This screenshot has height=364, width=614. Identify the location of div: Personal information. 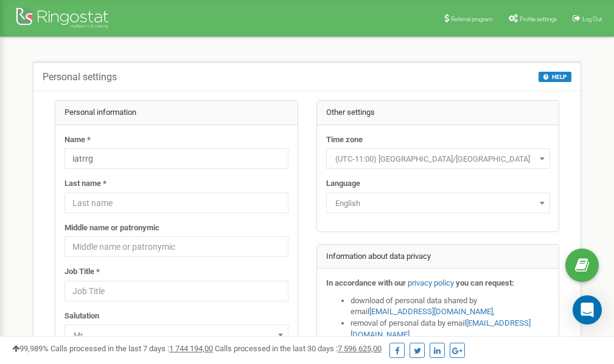
(177, 113).